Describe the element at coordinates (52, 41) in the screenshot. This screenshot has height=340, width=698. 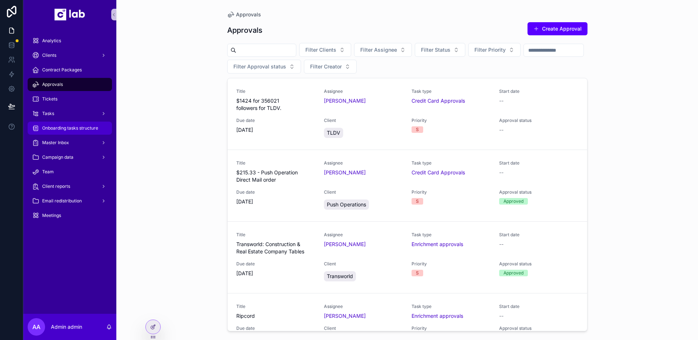
I see `span: Analytics` at that location.